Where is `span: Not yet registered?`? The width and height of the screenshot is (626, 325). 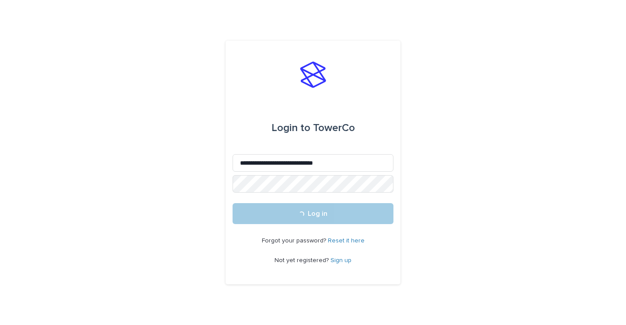 span: Not yet registered? is located at coordinates (303, 261).